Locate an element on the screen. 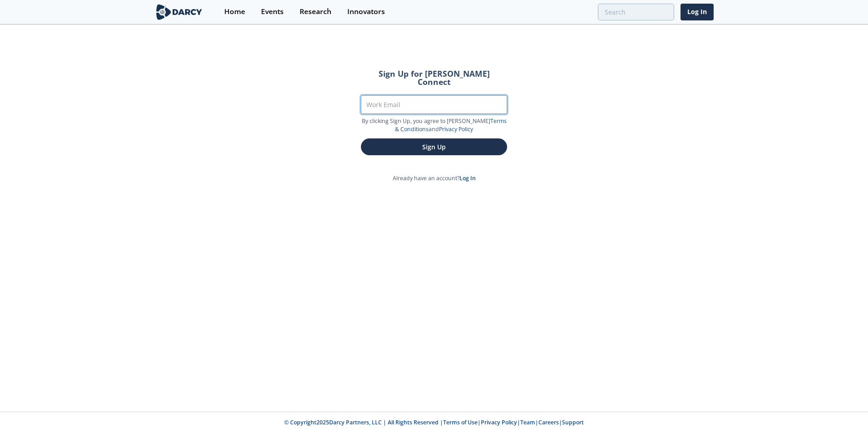  div: Research is located at coordinates (315, 12).